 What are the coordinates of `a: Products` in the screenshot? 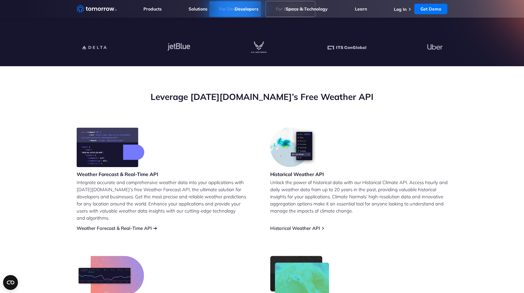 It's located at (153, 9).